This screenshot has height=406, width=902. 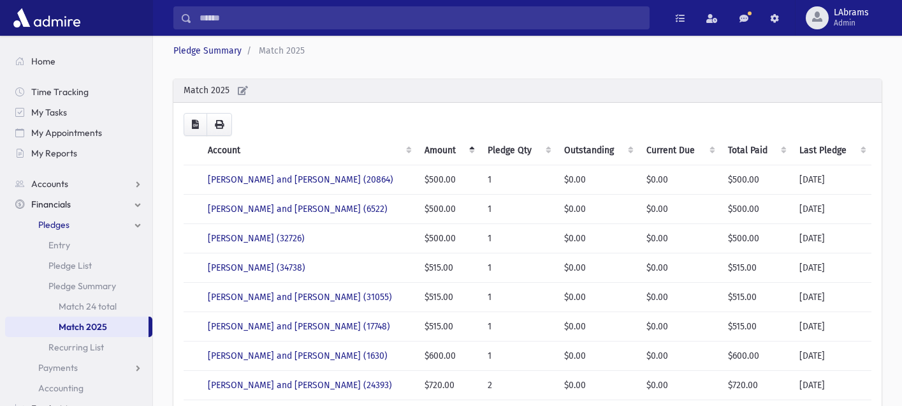 What do you see at coordinates (78, 245) in the screenshot?
I see `a: Entry` at bounding box center [78, 245].